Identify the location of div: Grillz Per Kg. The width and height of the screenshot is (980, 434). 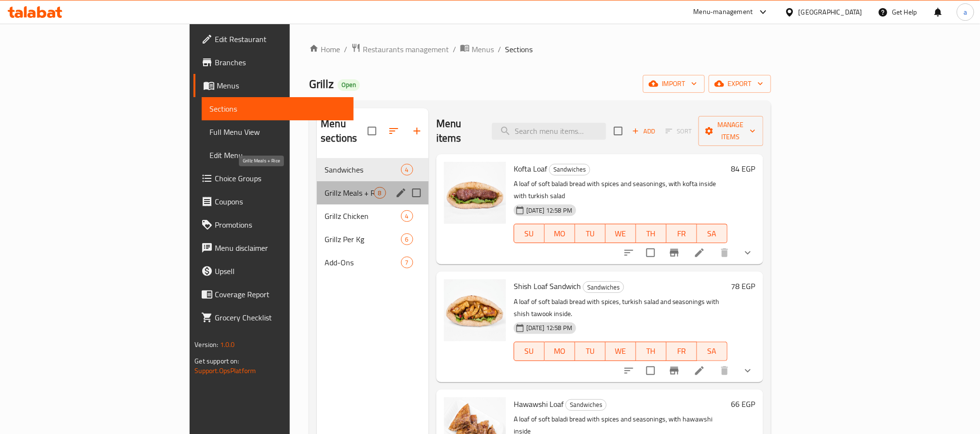
(363, 239).